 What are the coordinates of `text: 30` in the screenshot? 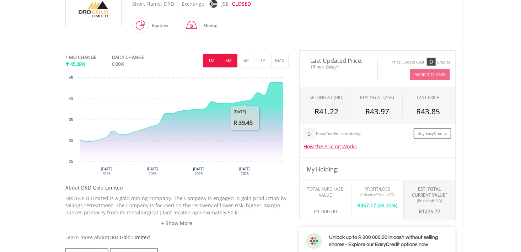 It's located at (71, 141).